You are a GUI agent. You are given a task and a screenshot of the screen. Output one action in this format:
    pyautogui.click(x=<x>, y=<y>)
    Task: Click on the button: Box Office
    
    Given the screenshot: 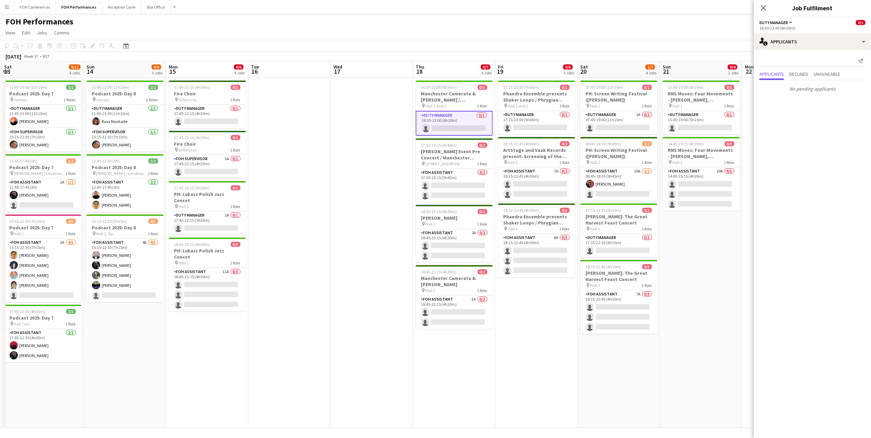 What is the action you would take?
    pyautogui.click(x=156, y=7)
    